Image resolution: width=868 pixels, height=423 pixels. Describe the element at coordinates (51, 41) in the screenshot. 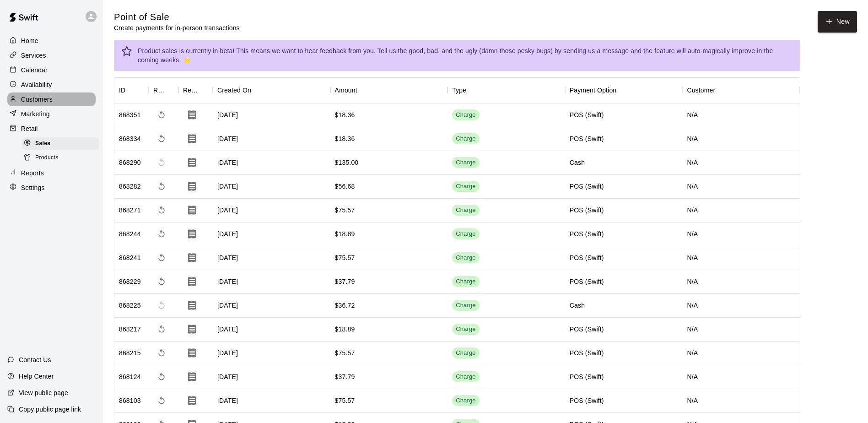

I see `a: Home` at that location.